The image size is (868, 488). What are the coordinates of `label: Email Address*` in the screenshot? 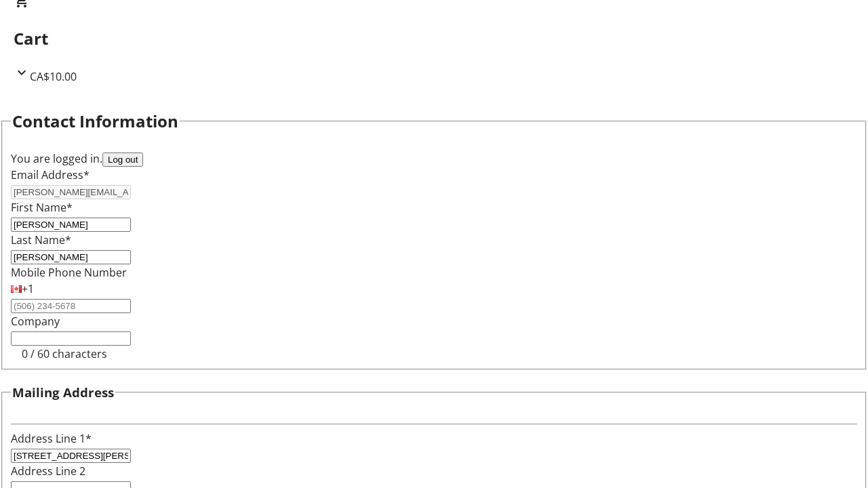 It's located at (50, 175).